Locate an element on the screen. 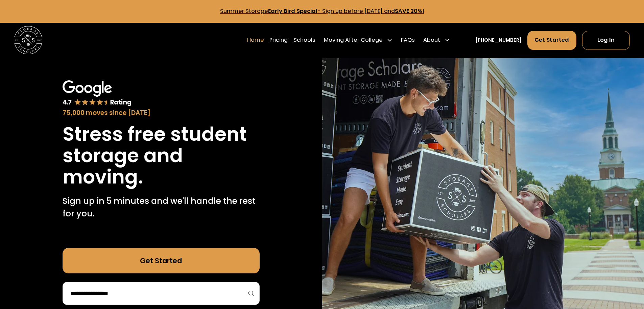 This screenshot has width=644, height=309. a: Log In is located at coordinates (606, 40).